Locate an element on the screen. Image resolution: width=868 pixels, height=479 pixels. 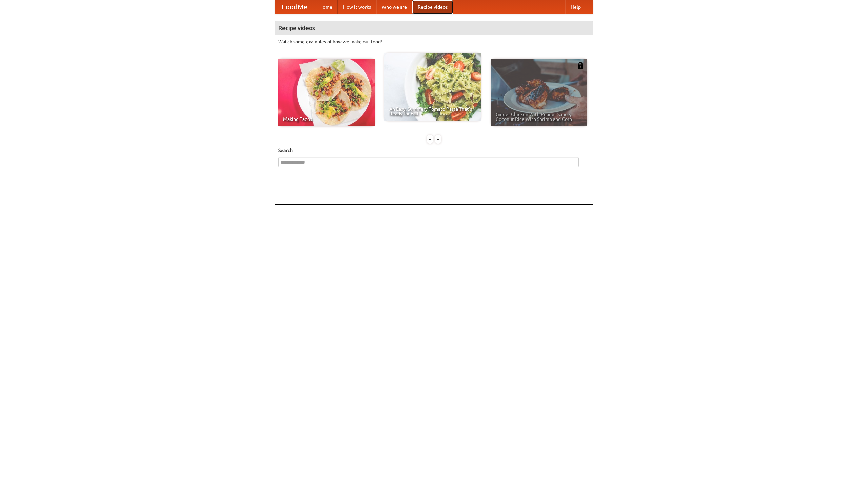
h4: Recipe videos is located at coordinates (434, 28).